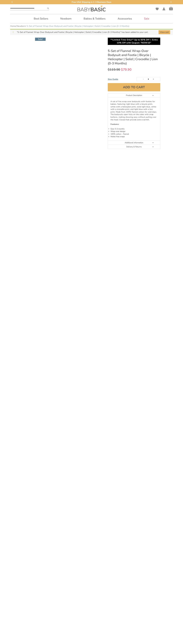  Describe the element at coordinates (134, 87) in the screenshot. I see `button: Add to cart` at that location.